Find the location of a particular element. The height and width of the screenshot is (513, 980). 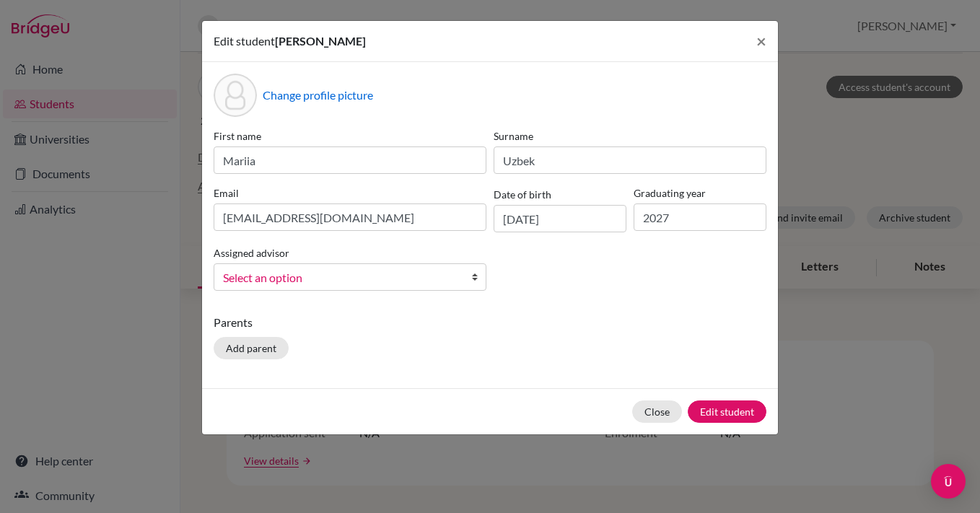

span: Select an option is located at coordinates (340, 278).